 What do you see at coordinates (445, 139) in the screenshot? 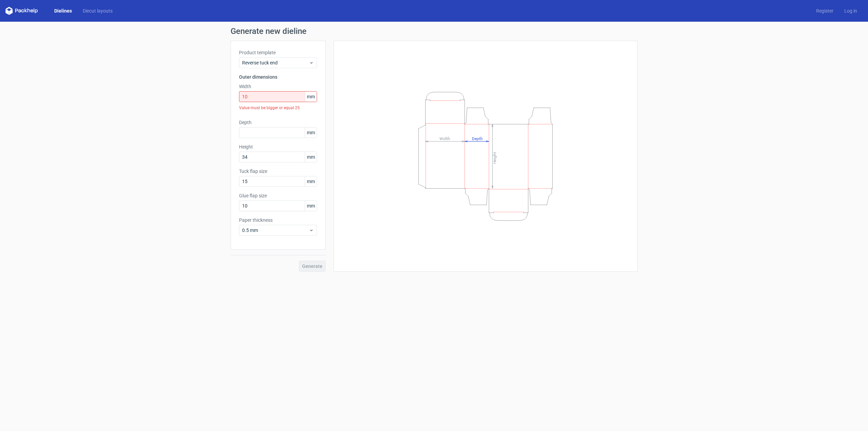
I see `tspan: Width` at bounding box center [445, 139].